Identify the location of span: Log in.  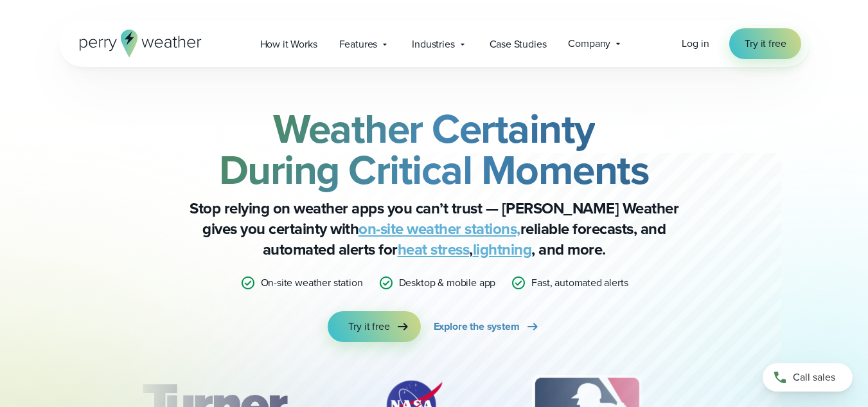
(695, 43).